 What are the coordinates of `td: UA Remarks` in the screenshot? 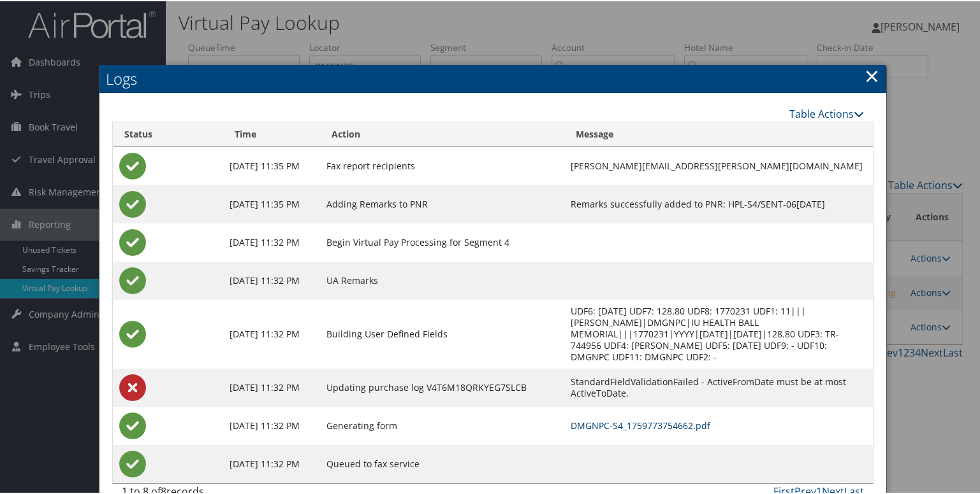 It's located at (442, 280).